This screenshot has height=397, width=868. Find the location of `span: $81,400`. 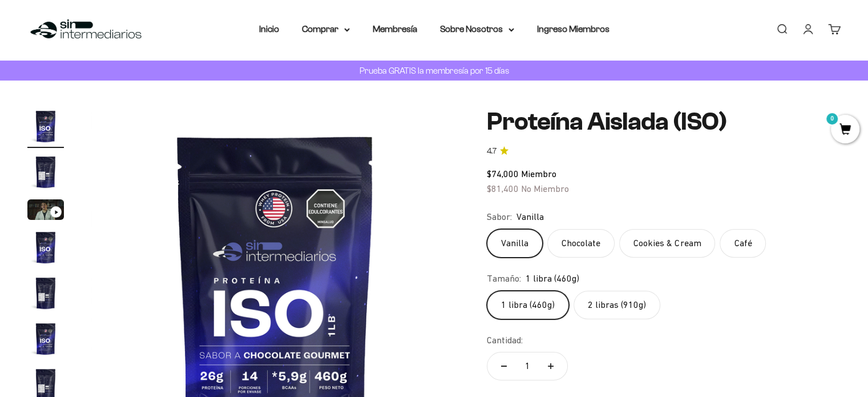

span: $81,400 is located at coordinates (503, 189).